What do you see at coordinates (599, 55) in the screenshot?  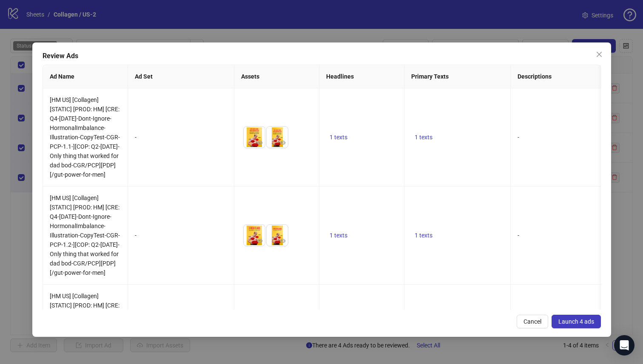 I see `button: Close` at bounding box center [599, 55].